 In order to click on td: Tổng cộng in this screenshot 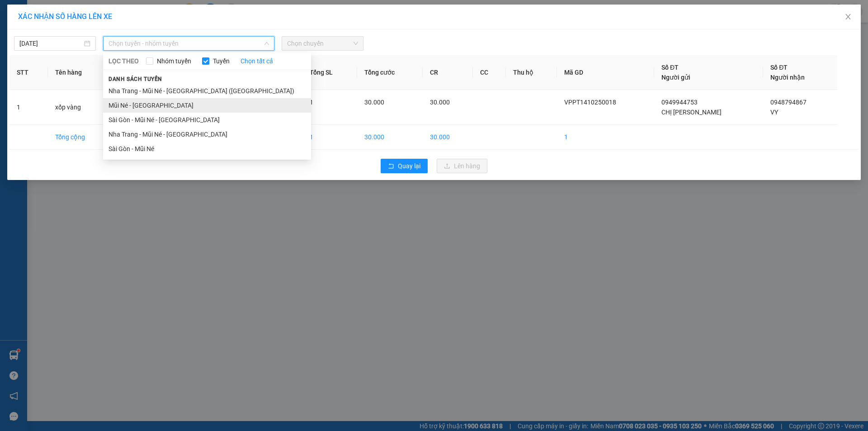, I will do `click(80, 137)`.